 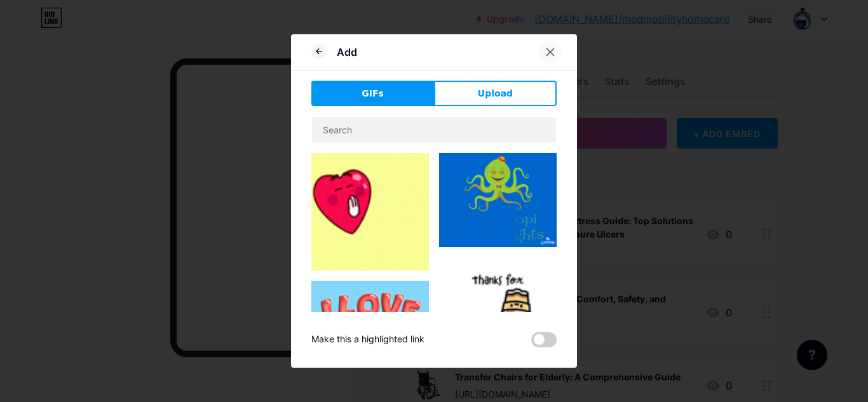 I want to click on button: GIFs, so click(x=373, y=93).